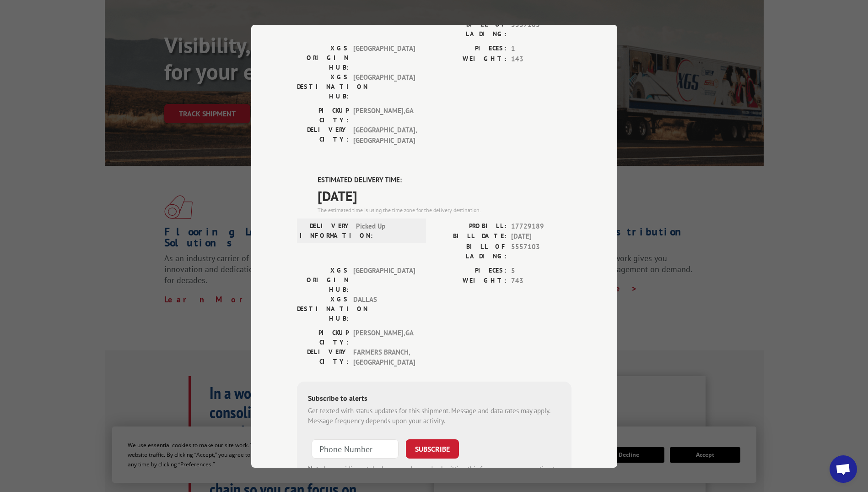 The width and height of the screenshot is (868, 492). I want to click on span: 5, so click(541, 270).